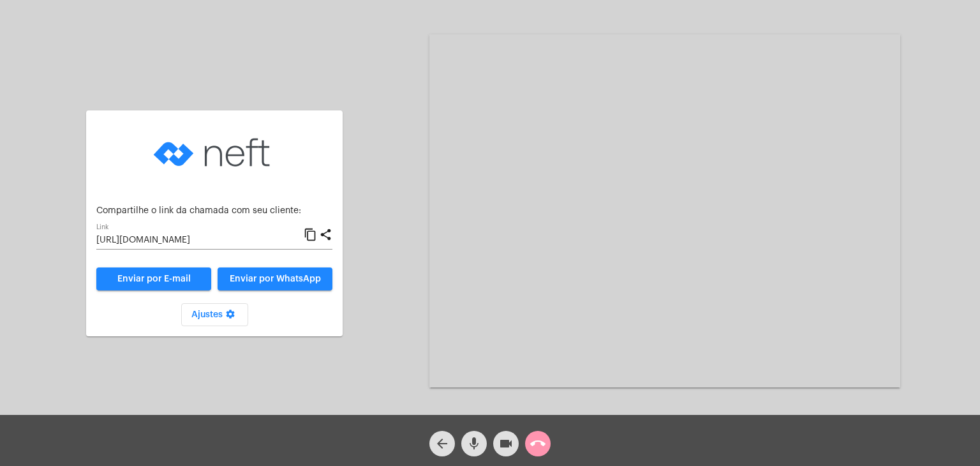 The height and width of the screenshot is (466, 980). Describe the element at coordinates (154, 279) in the screenshot. I see `a: Enviar por E-mail` at that location.